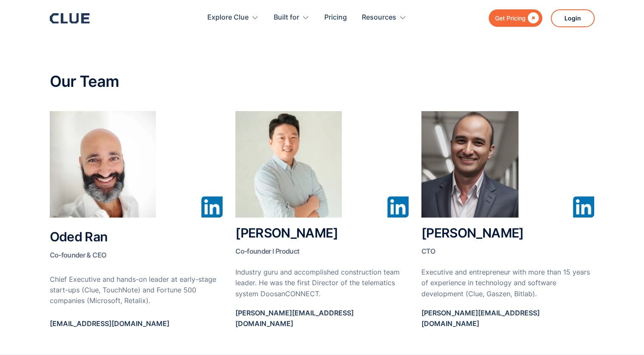 This screenshot has height=355, width=644. What do you see at coordinates (508, 283) in the screenshot?
I see `p: Executive and entrepreneur with more than 15 years of experience in technology and software devel...` at bounding box center [508, 283].